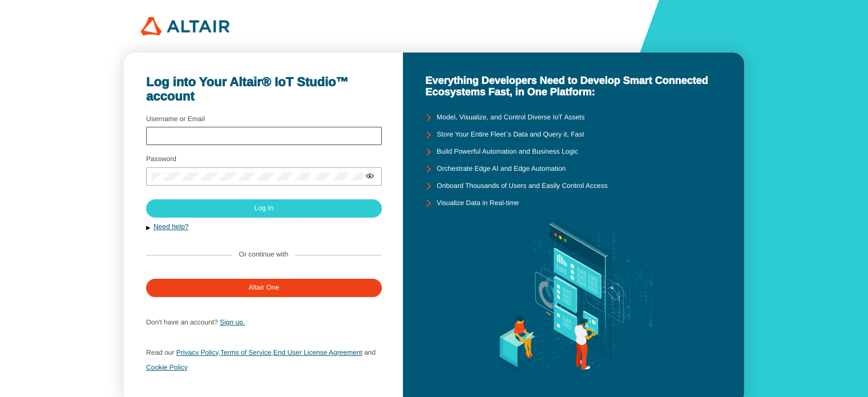 The width and height of the screenshot is (868, 397). Describe the element at coordinates (507, 152) in the screenshot. I see `unity-typography: Build Powerful Automation and Business Logic` at that location.